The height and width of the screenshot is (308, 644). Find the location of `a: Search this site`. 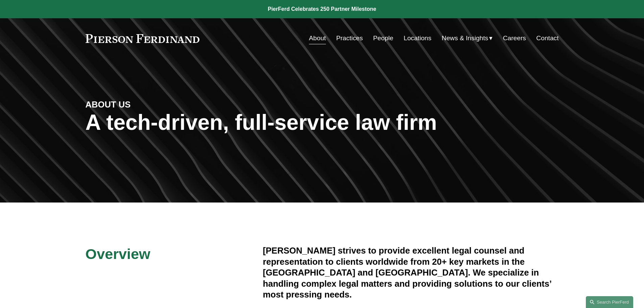

a: Search this site is located at coordinates (610, 302).